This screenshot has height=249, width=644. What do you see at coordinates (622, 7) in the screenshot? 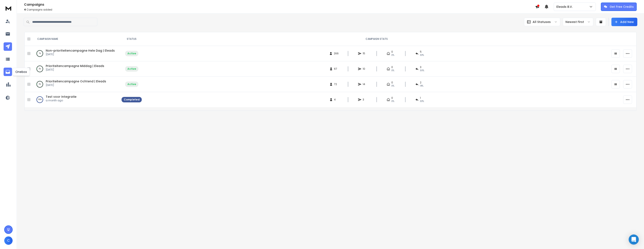
I see `p: Get Free Credits` at bounding box center [622, 7].